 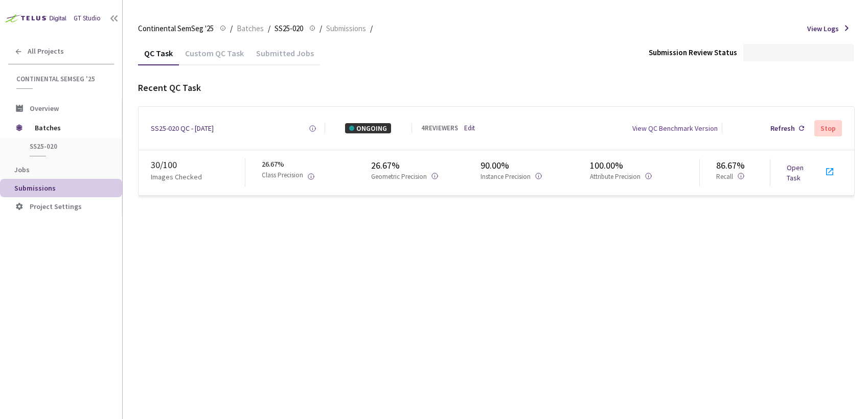 What do you see at coordinates (615, 177) in the screenshot?
I see `p: Attribute Precision` at bounding box center [615, 177].